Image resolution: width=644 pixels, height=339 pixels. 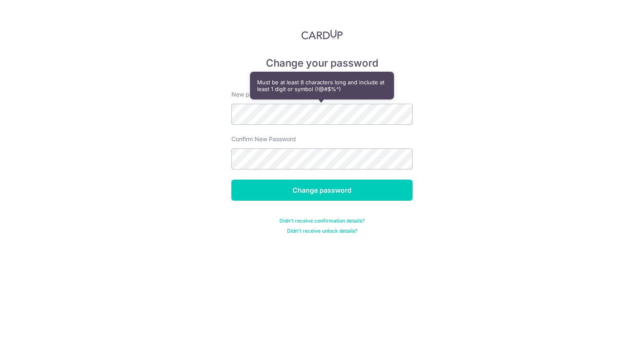 I want to click on input: Change password, so click(x=322, y=190).